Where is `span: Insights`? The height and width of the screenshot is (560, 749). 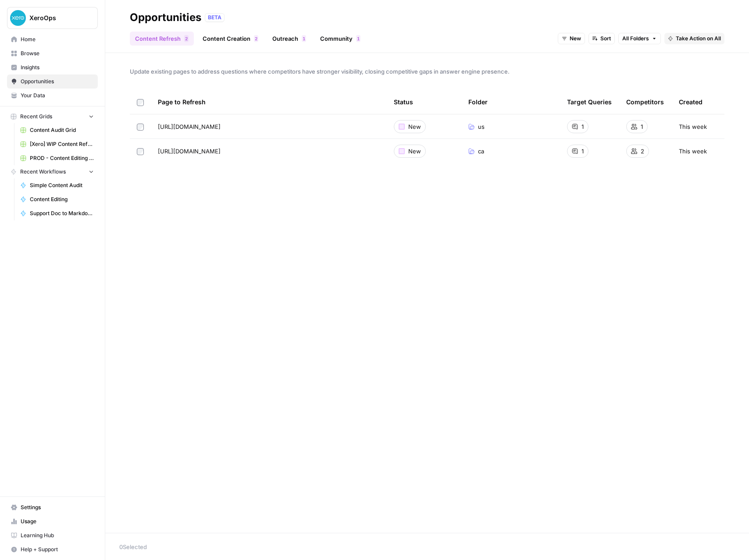 span: Insights is located at coordinates (57, 68).